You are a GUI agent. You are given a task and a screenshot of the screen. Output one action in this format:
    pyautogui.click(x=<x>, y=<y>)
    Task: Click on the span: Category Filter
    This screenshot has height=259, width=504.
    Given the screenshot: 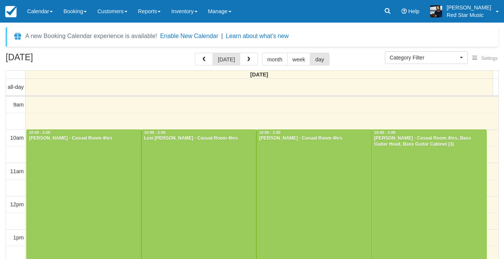 What is the action you would take?
    pyautogui.click(x=424, y=58)
    